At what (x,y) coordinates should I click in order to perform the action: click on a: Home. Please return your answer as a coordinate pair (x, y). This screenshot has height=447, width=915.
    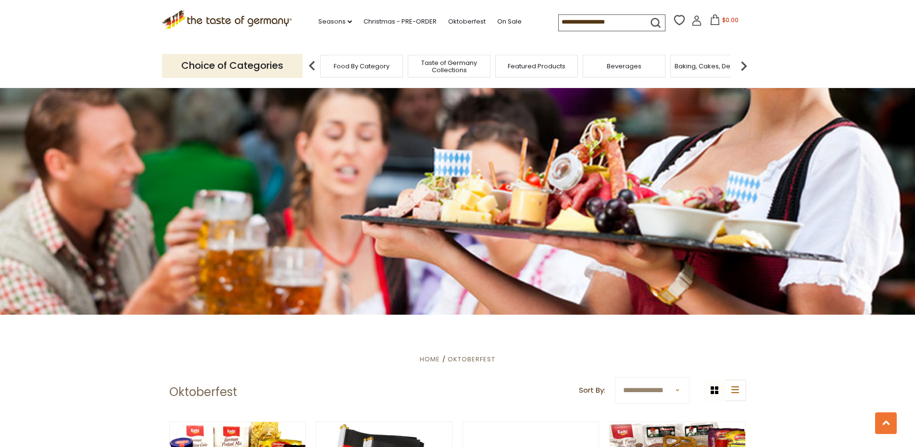
    Looking at the image, I should click on (430, 359).